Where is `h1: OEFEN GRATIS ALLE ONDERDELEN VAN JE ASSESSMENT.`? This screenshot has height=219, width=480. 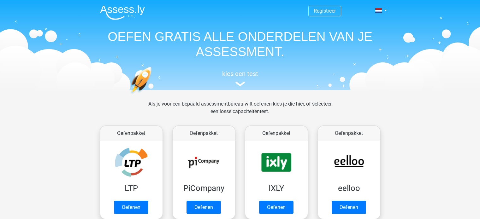 h1: OEFEN GRATIS ALLE ONDERDELEN VAN JE ASSESSMENT. is located at coordinates (240, 44).